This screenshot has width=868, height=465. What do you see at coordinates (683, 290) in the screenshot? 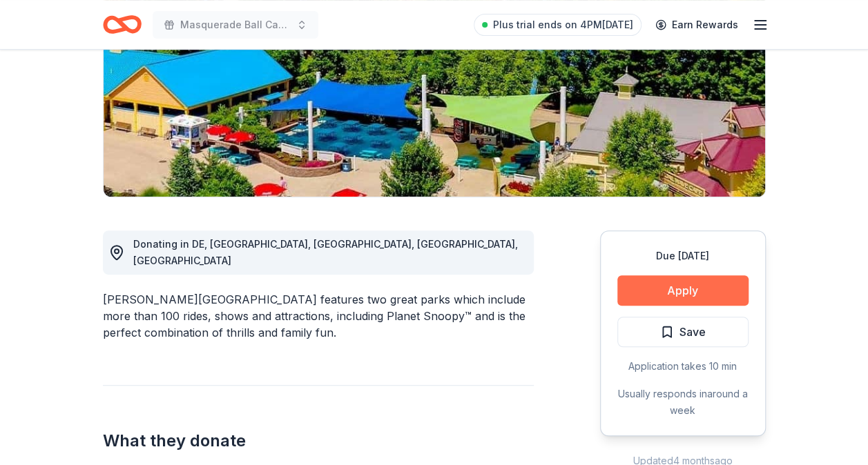
I see `button: Apply` at bounding box center [683, 290].